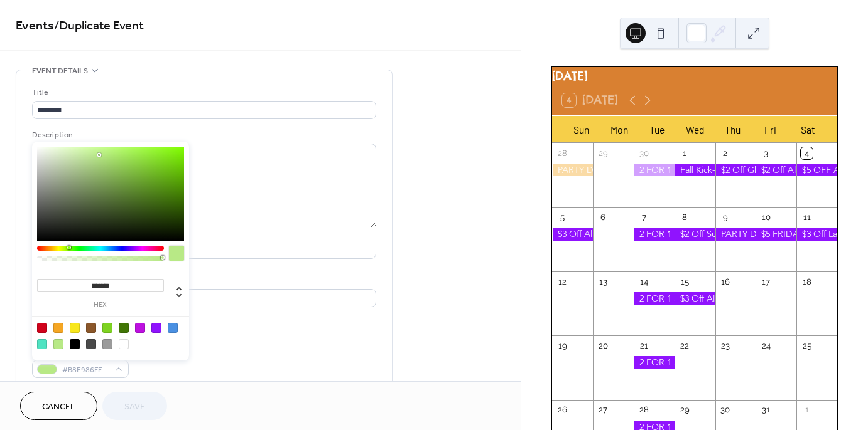 This screenshot has height=430, width=868. What do you see at coordinates (657, 129) in the screenshot?
I see `div: Tue` at bounding box center [657, 129].